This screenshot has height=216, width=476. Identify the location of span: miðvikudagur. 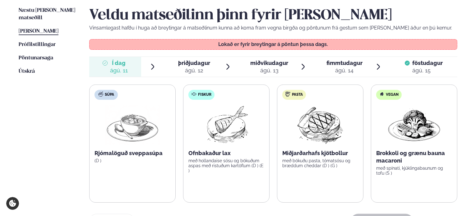
(269, 63).